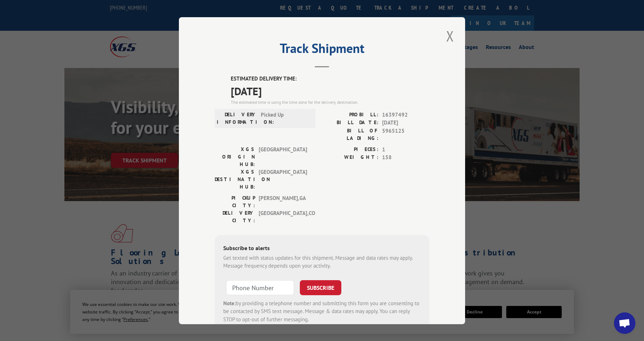 The image size is (644, 341). What do you see at coordinates (322, 249) in the screenshot?
I see `div: Subscribe to alerts` at bounding box center [322, 249].